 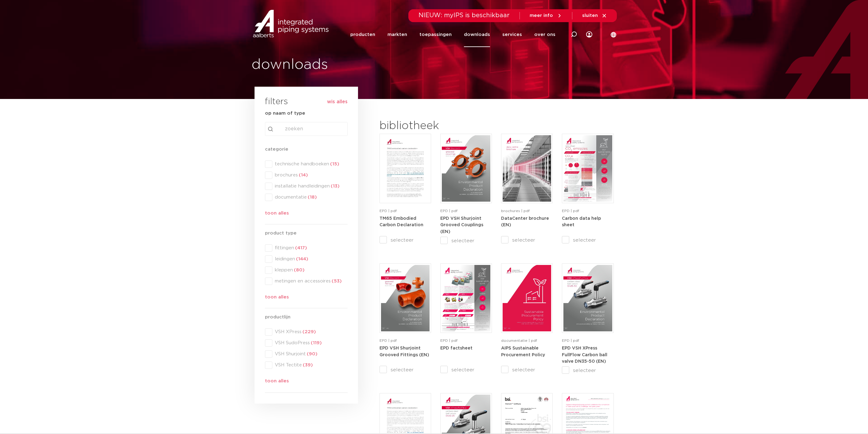 What do you see at coordinates (584, 354) in the screenshot?
I see `strong: EPD VSH XPress FullFlow Carbon ball valve DN35-50 (EN)` at bounding box center [584, 354].